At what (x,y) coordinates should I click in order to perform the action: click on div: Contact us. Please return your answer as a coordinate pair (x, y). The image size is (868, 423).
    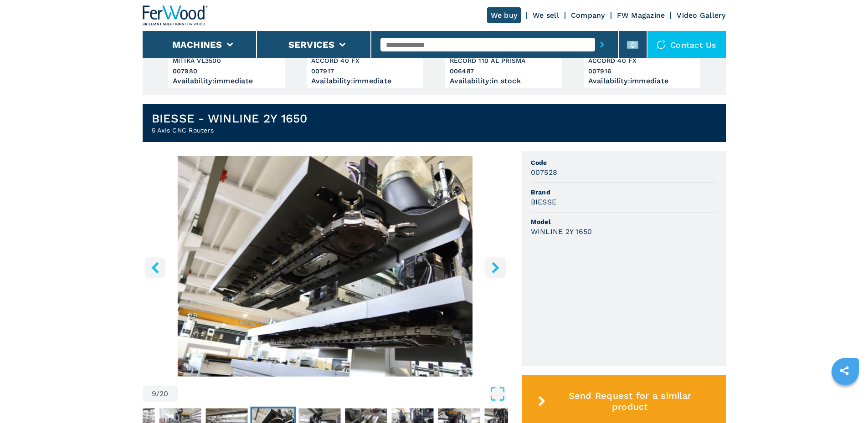
    Looking at the image, I should click on (687, 45).